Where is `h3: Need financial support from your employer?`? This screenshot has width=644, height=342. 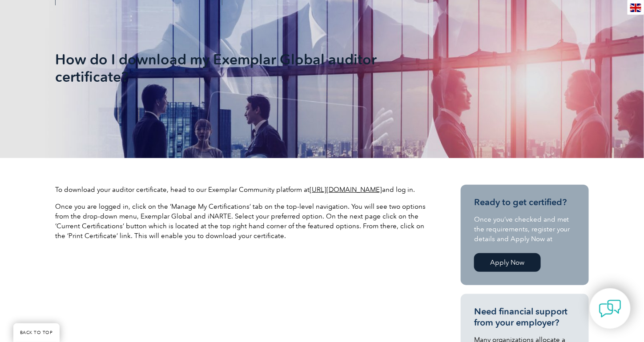 h3: Need financial support from your employer? is located at coordinates (525, 317).